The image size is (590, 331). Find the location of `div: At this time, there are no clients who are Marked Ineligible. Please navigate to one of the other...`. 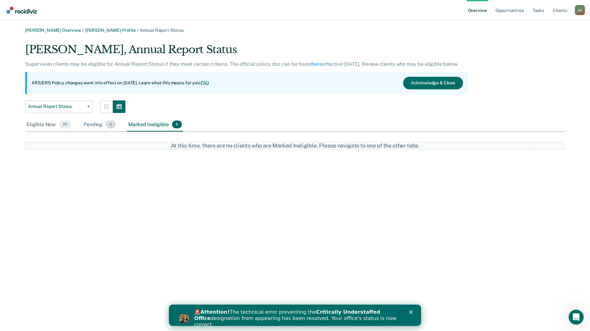

div: At this time, there are no clients who are Marked Ineligible. Please navigate to one of the other... is located at coordinates (295, 146).